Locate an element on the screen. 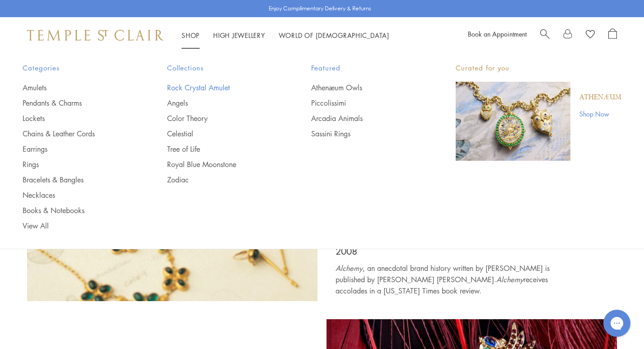 This screenshot has height=349, width=644. a: Book an Appointment is located at coordinates (497, 34).